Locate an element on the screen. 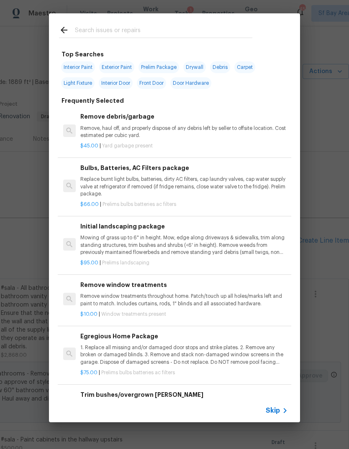 The width and height of the screenshot is (349, 449). h6: Remove window treatments is located at coordinates (184, 285).